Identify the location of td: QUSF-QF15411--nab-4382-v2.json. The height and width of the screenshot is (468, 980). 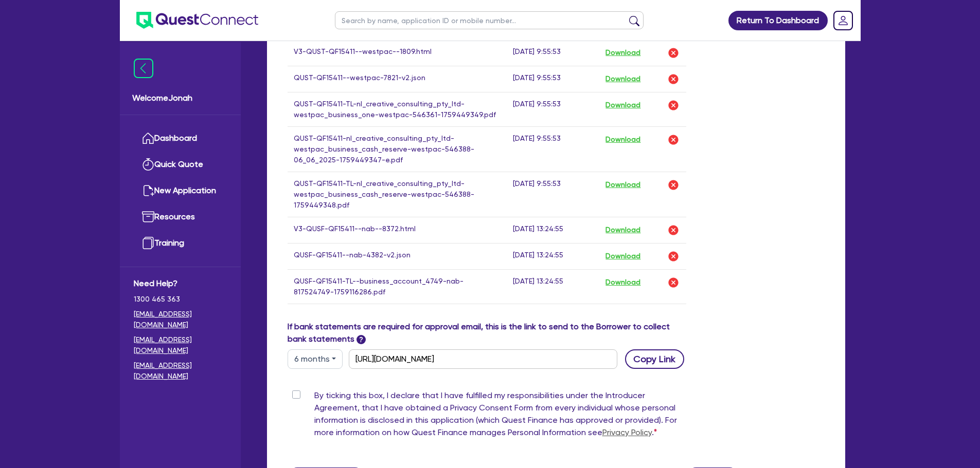
(397, 256).